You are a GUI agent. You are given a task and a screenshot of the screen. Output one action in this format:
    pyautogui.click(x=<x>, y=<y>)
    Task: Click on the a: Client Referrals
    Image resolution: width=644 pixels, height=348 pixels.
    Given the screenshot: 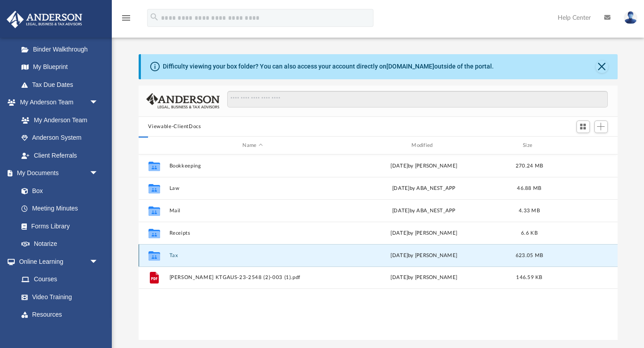 What is the action you would take?
    pyautogui.click(x=60, y=155)
    